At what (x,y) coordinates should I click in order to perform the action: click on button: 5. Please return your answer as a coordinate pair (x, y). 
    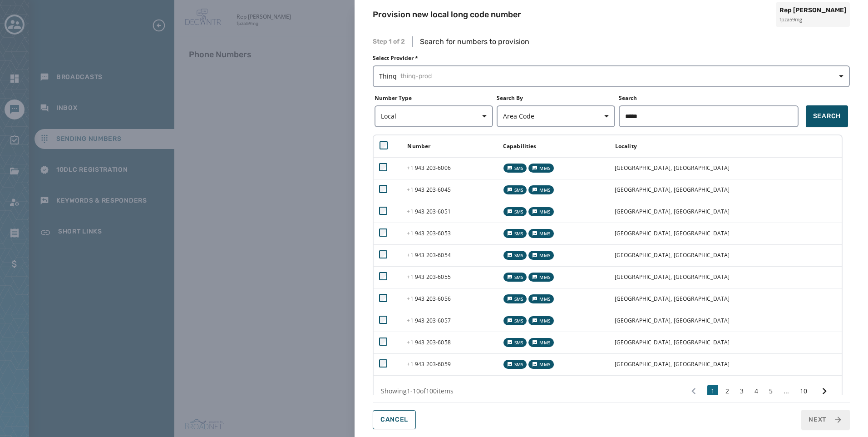
    Looking at the image, I should click on (771, 391).